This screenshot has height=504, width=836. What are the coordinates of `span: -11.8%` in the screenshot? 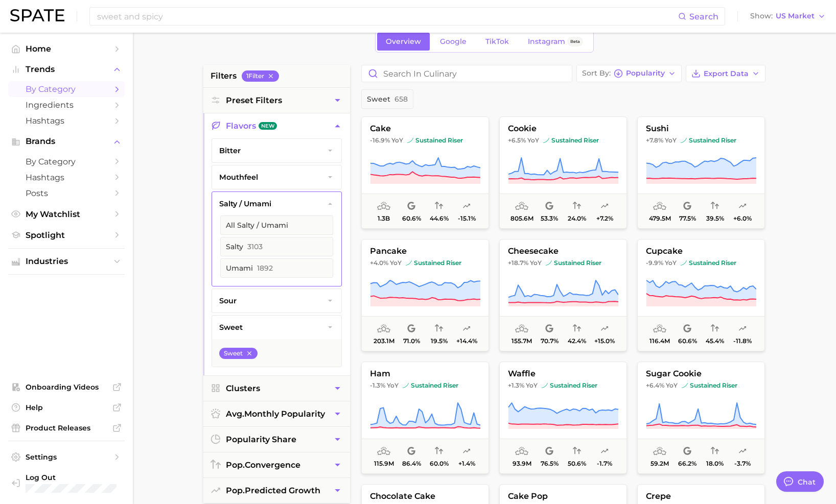 It's located at (743, 341).